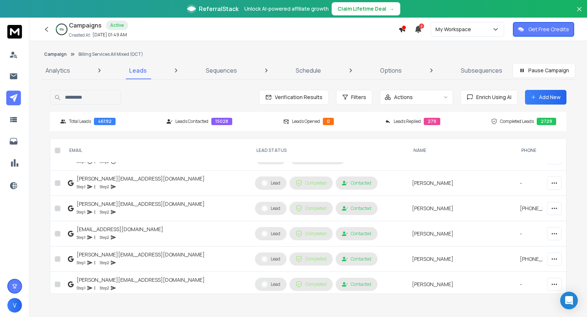 The image size is (587, 317). I want to click on button: Add New, so click(545, 97).